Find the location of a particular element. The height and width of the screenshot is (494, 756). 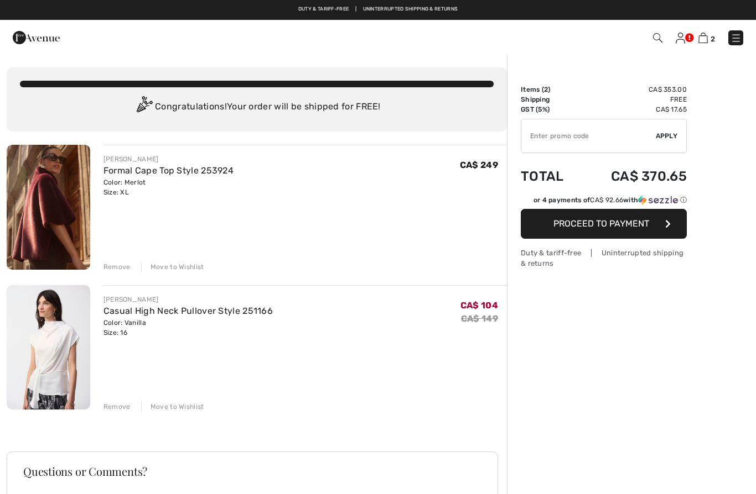

button: Proceed to Payment is located at coordinates (603, 224).